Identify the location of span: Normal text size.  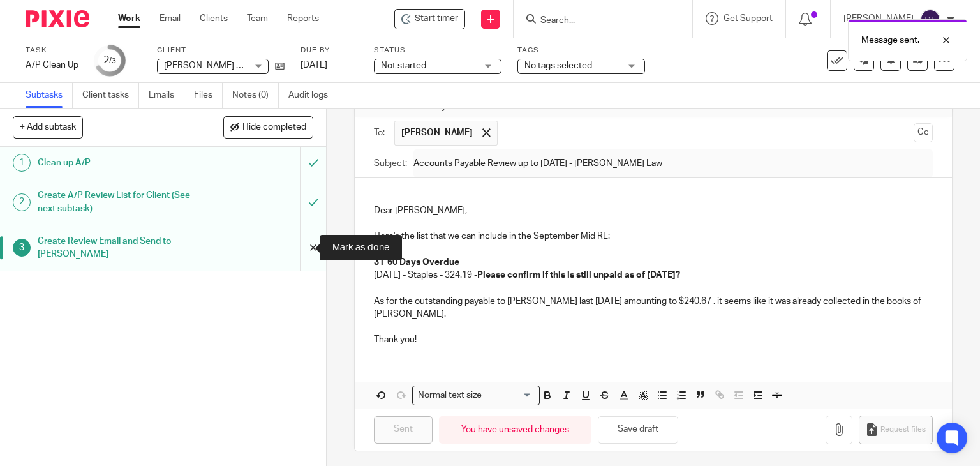
(450, 395).